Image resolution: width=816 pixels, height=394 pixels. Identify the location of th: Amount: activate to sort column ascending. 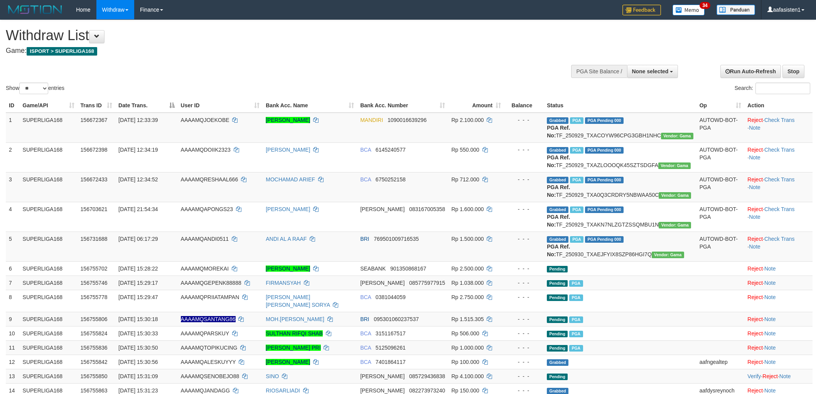
(476, 105).